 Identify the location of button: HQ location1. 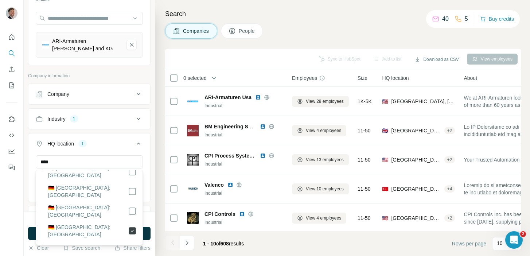
(89, 145).